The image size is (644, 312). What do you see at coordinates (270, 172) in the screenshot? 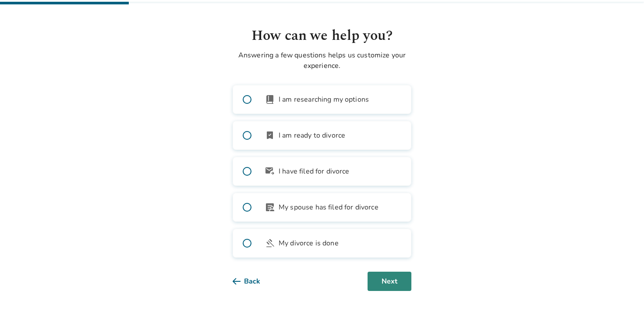
I see `span: outgoing_mail` at bounding box center [270, 172].